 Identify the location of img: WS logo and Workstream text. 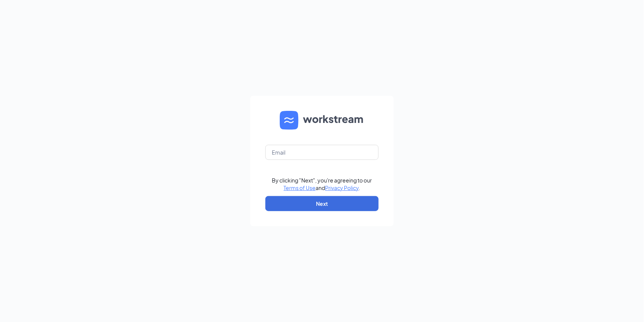
(322, 120).